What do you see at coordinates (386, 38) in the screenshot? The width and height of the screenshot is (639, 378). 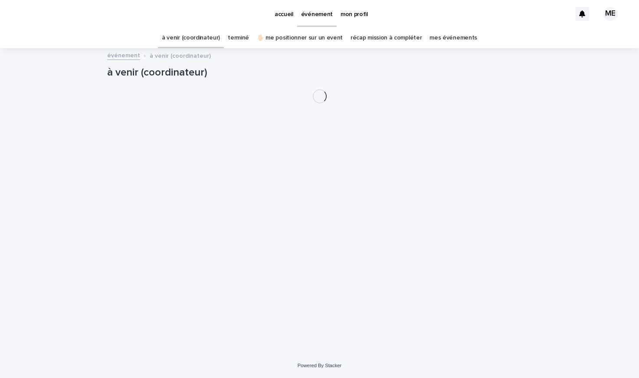 I see `a: récap mission à compléter` at bounding box center [386, 38].